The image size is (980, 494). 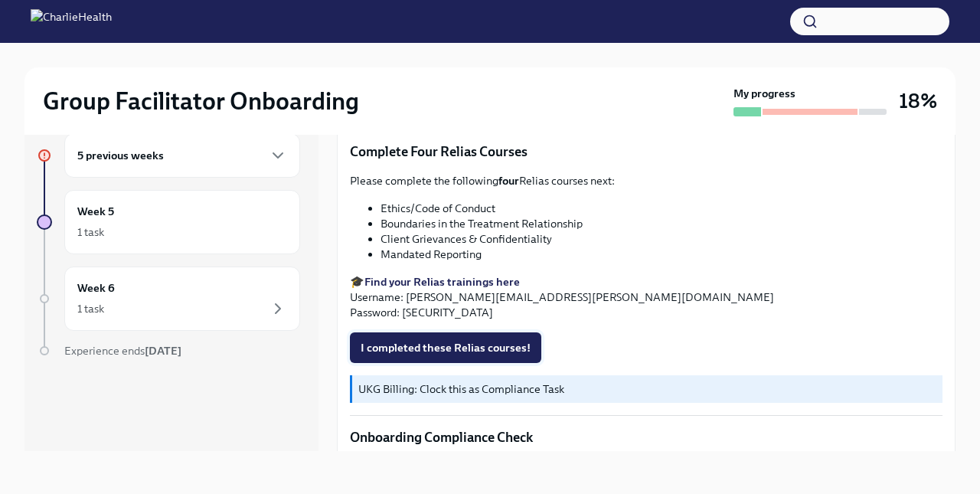 What do you see at coordinates (662, 239) in the screenshot?
I see `li: Client Grievances & Confidentiality` at bounding box center [662, 239].